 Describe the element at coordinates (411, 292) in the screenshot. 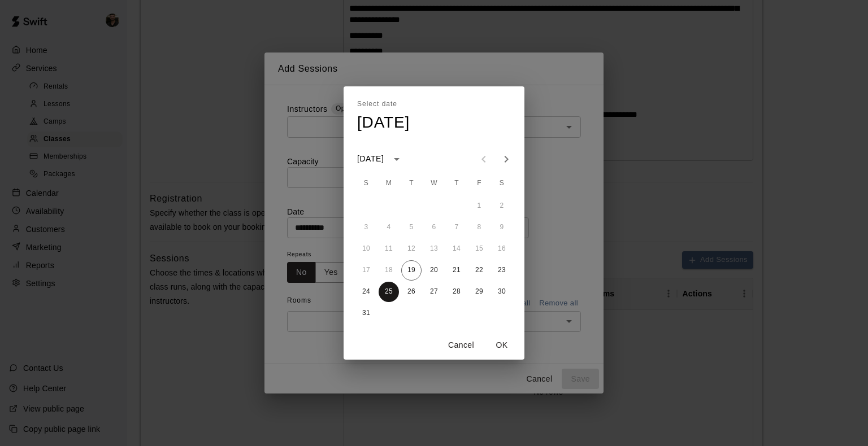

I see `button: 26` at that location.